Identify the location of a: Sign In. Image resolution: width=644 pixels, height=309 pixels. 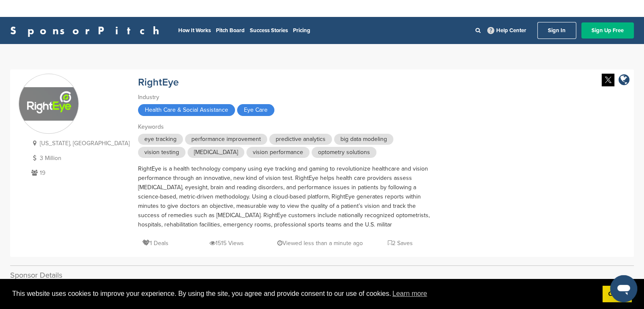
(557, 30).